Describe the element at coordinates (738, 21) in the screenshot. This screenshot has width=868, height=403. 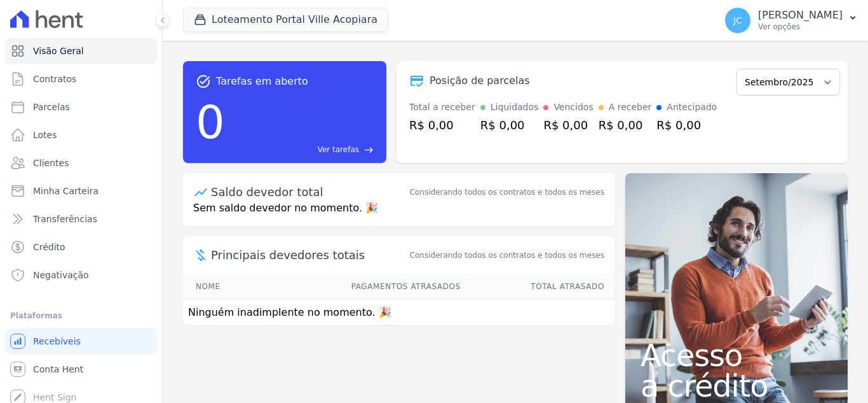
I see `span: JC` at that location.